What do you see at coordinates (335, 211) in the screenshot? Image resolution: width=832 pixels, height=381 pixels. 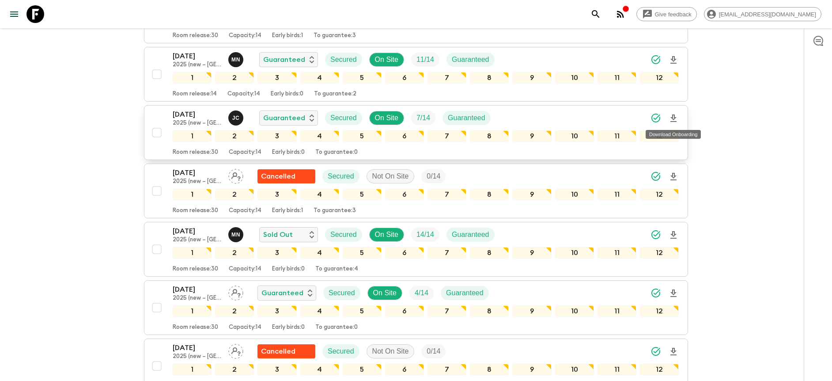 I see `p: To guarantee: 3` at bounding box center [335, 211].